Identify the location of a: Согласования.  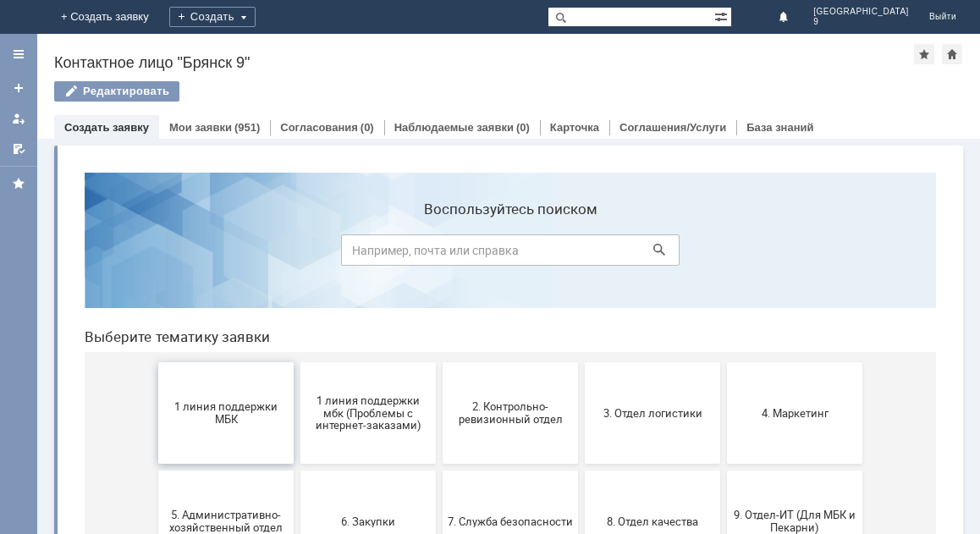
(319, 127).